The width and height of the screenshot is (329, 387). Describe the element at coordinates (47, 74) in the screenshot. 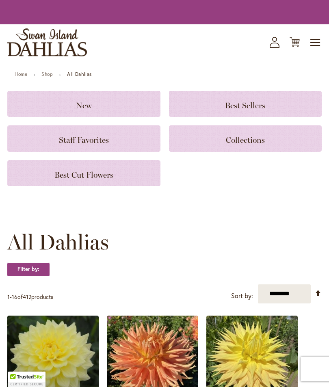

I see `a: Shop` at that location.